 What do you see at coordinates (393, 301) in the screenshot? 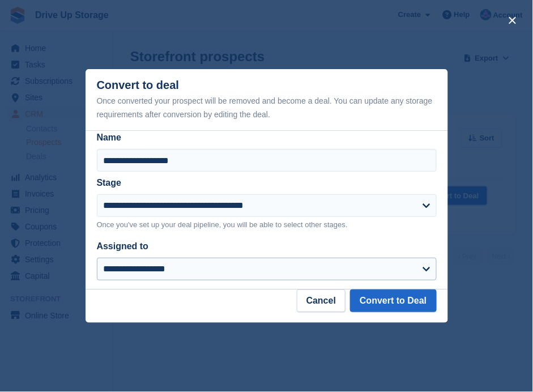
I see `button: Convert to Deal` at bounding box center [393, 301].